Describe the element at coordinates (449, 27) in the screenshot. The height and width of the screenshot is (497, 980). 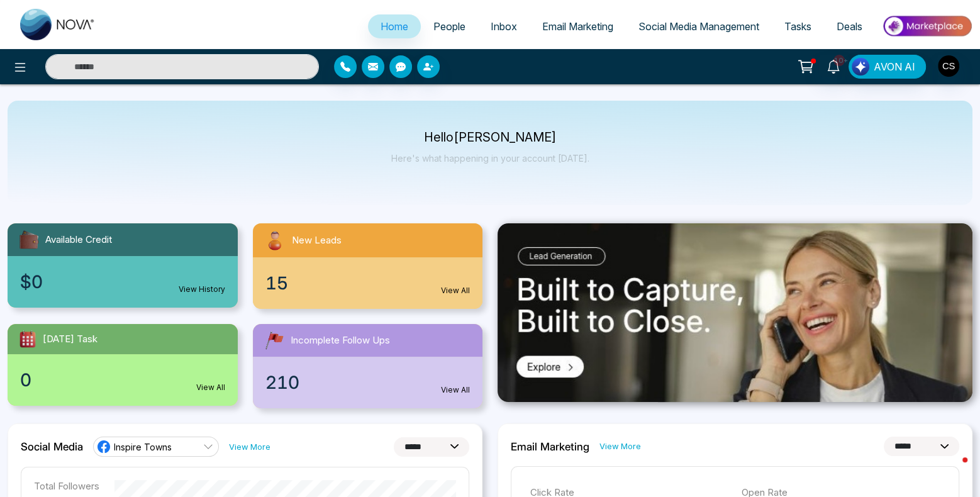
I see `a: People` at that location.